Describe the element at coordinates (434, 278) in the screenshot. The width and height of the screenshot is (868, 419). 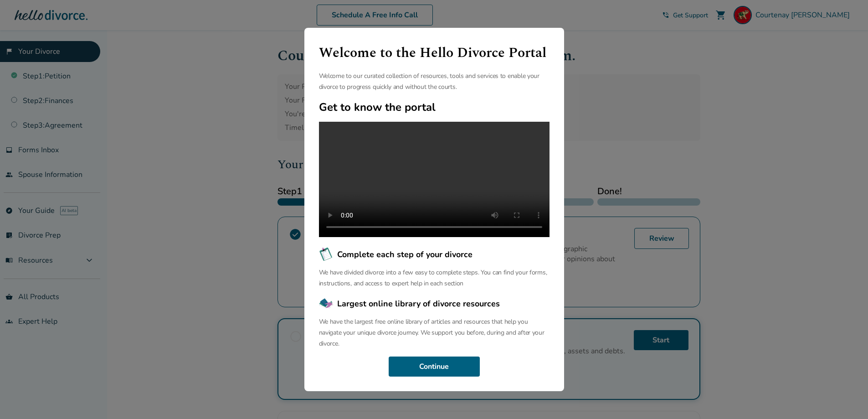
I see `p: We have divided divorce into a few easy to complete steps. You can find your forms, instructions,...` at that location.